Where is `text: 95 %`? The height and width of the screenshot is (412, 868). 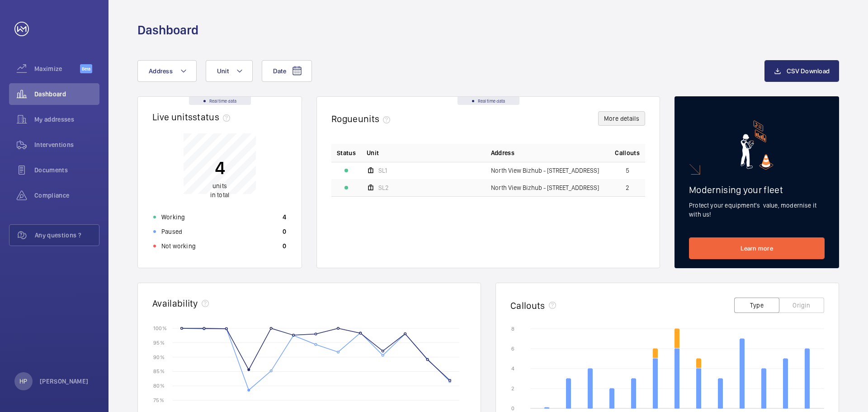 text: 95 % is located at coordinates (158, 342).